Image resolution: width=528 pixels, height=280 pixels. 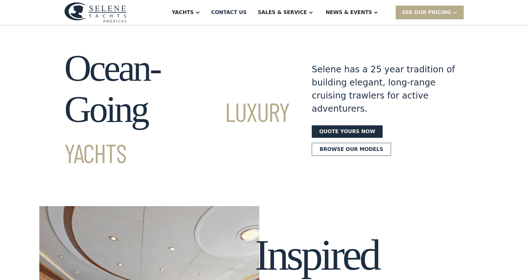 I want to click on h1: Ocean-Going, so click(x=177, y=110).